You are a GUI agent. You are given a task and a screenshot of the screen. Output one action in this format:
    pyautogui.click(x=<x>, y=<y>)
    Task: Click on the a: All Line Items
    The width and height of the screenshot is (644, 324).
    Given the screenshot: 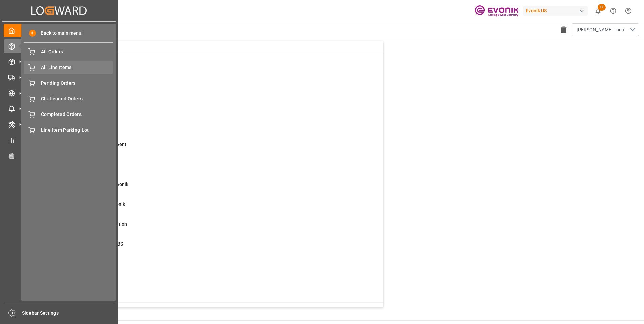 What is the action you would take?
    pyautogui.click(x=68, y=67)
    